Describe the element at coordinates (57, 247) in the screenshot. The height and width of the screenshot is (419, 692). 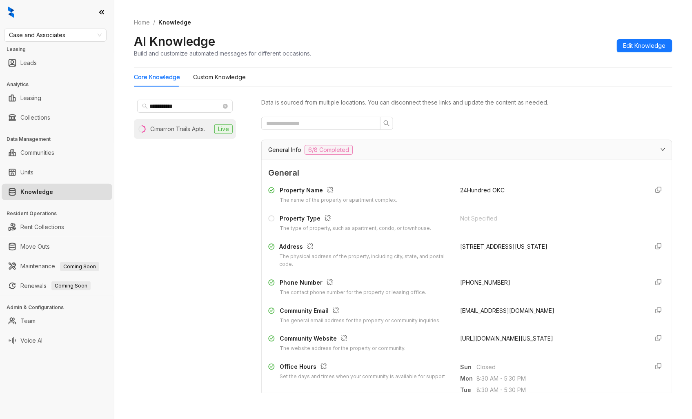
I see `li: Move Outs` at that location.